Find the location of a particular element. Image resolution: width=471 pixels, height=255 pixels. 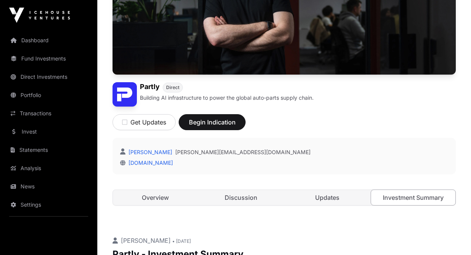

a: Discussion is located at coordinates (241, 197).